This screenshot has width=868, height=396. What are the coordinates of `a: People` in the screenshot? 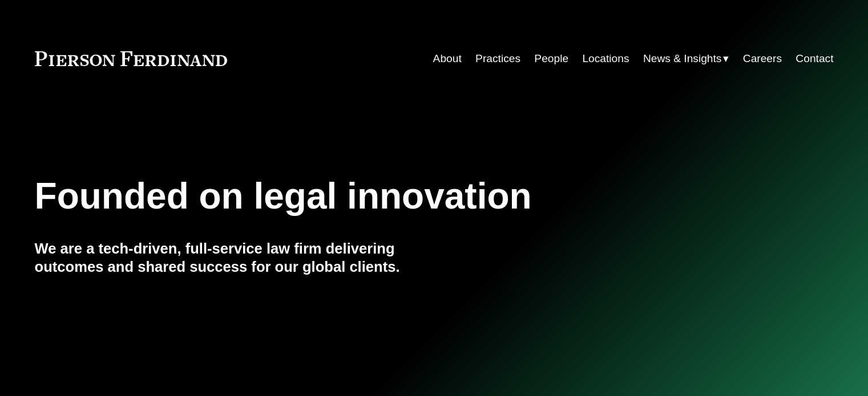 It's located at (551, 58).